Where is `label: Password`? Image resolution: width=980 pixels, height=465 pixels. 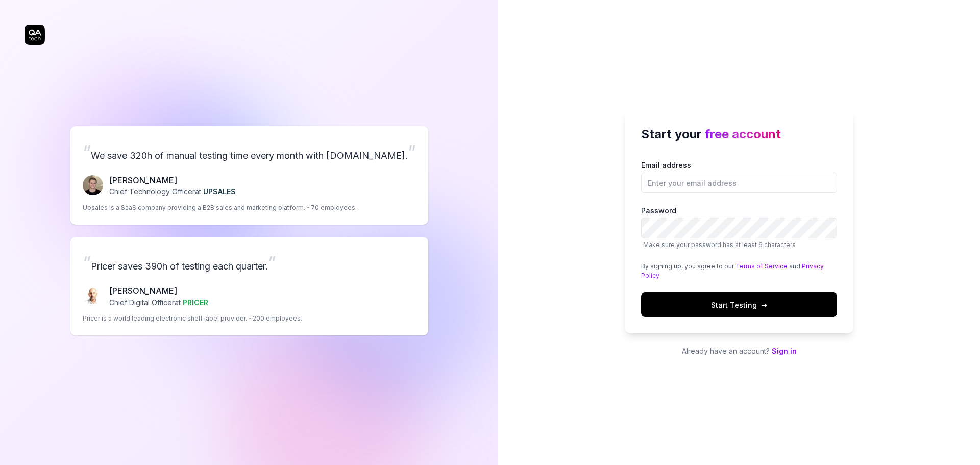 label: Password is located at coordinates (739, 227).